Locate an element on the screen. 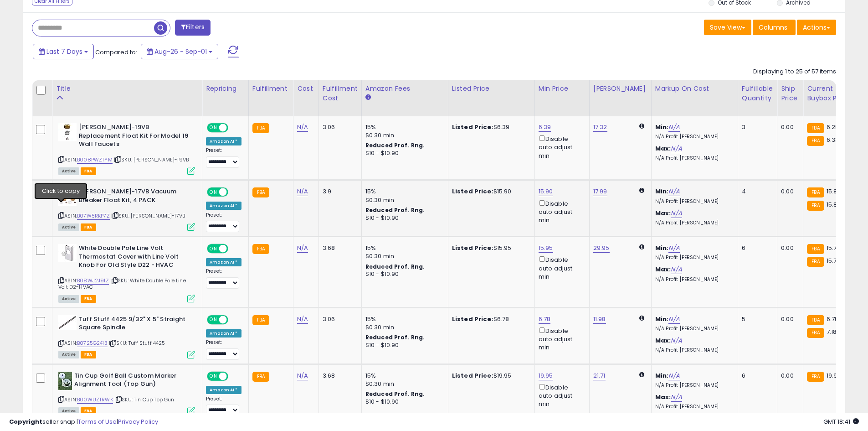 The height and width of the screenshot is (431, 868). div: Repricing is located at coordinates (225, 89).